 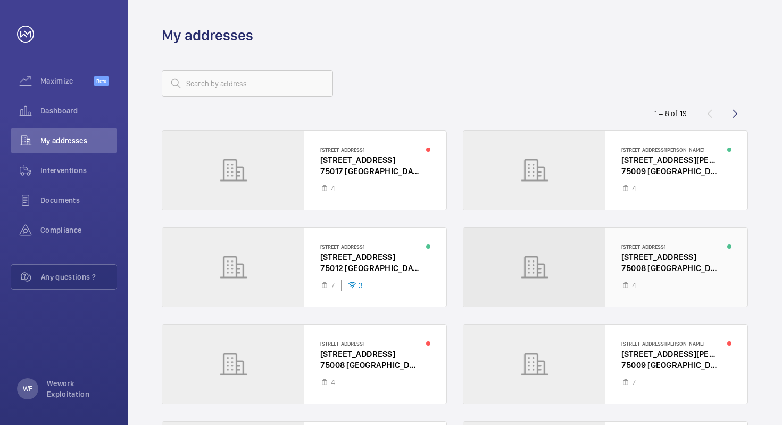 What do you see at coordinates (101, 81) in the screenshot?
I see `span: Beta` at bounding box center [101, 81].